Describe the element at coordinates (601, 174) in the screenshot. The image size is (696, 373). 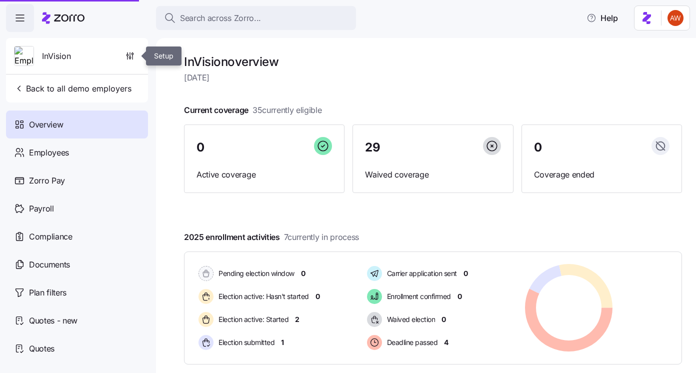
I see `span: Coverage ended` at that location.